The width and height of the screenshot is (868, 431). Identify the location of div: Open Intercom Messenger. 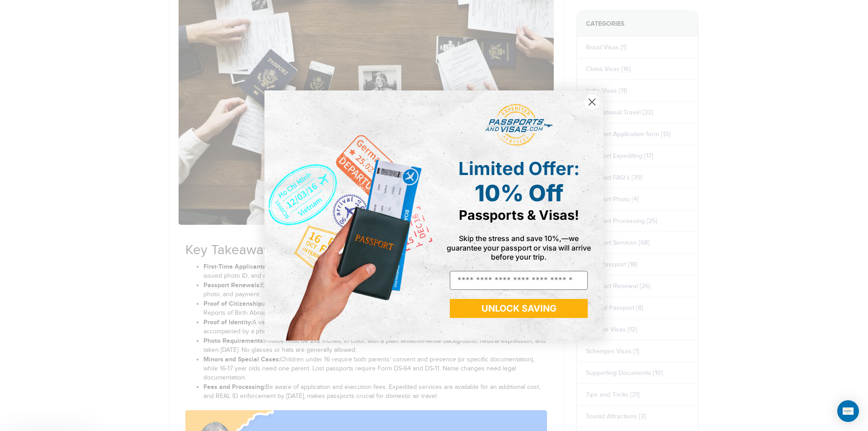
(848, 411).